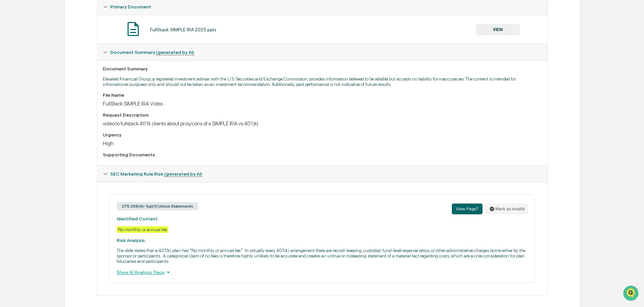 The width and height of the screenshot is (644, 307). I want to click on img: 1746055101610-c473b297-6a78-478c-a979-82029cc54cd1, so click(13, 57).